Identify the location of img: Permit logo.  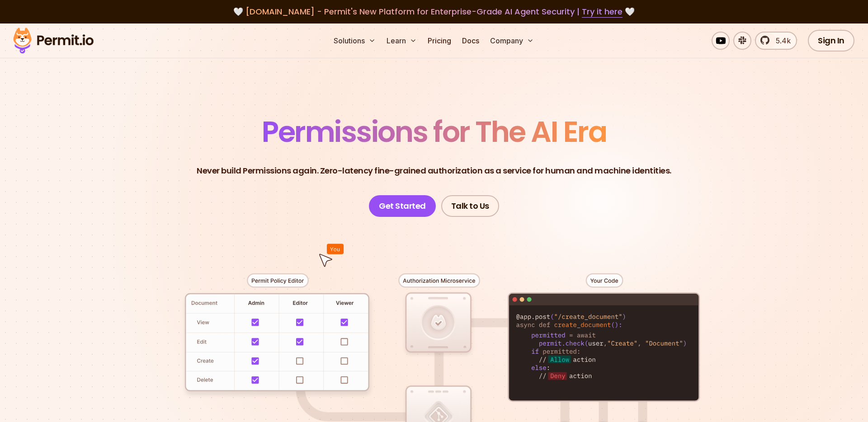
(54, 40).